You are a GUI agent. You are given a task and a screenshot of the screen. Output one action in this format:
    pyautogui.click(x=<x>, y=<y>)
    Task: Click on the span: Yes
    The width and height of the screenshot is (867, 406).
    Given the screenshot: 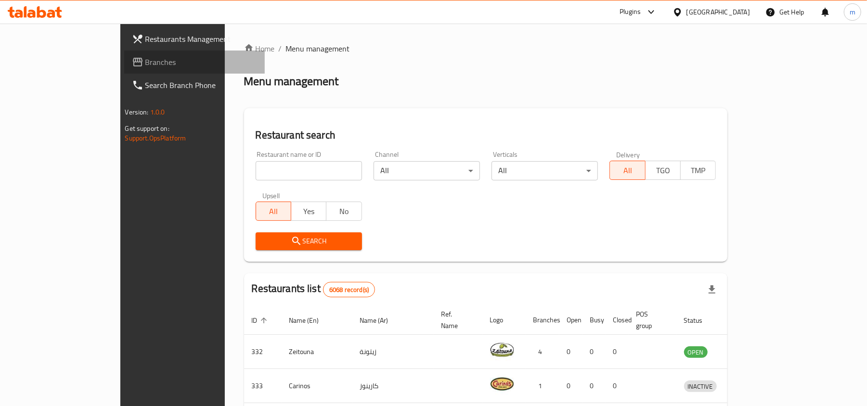 What is the action you would take?
    pyautogui.click(x=309, y=211)
    